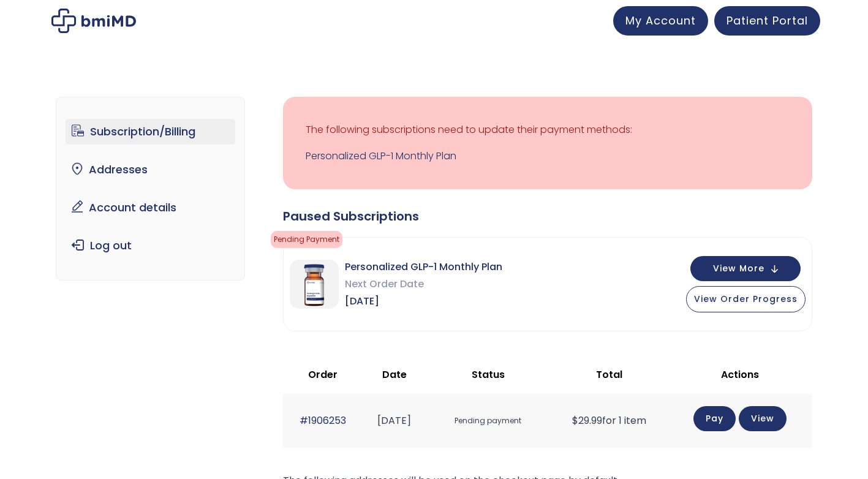  What do you see at coordinates (487, 421) in the screenshot?
I see `span: Pending payment` at bounding box center [487, 421].